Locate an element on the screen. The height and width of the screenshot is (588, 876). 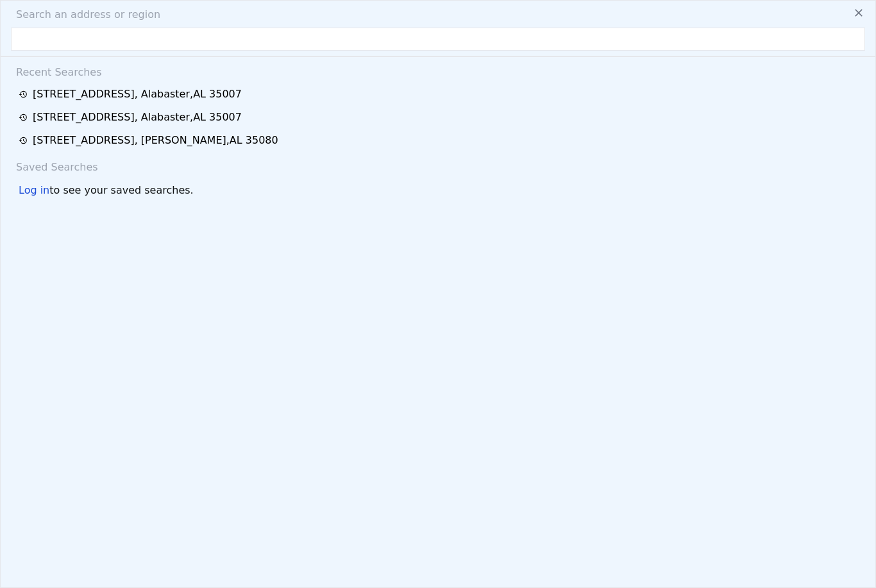
span: Search an address or region is located at coordinates (83, 15).